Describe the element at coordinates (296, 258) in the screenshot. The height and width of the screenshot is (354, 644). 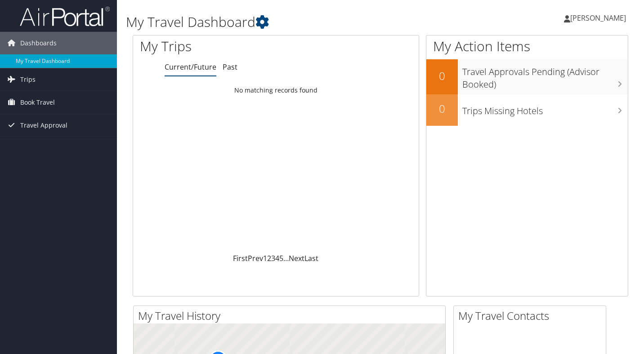
I see `a: Next` at that location.